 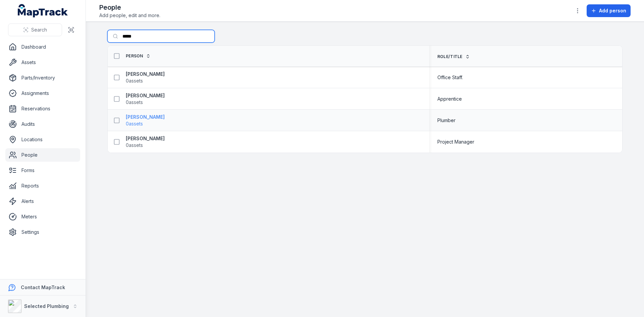 What do you see at coordinates (130, 16) in the screenshot?
I see `span: Add people, edit and more.` at bounding box center [130, 16].